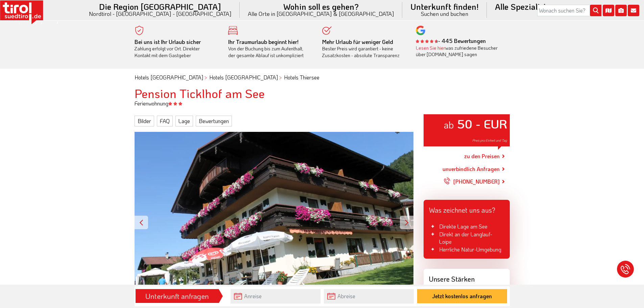  Describe the element at coordinates (168, 42) in the screenshot. I see `b: Bei uns ist Ihr Urlaub sicher` at that location.